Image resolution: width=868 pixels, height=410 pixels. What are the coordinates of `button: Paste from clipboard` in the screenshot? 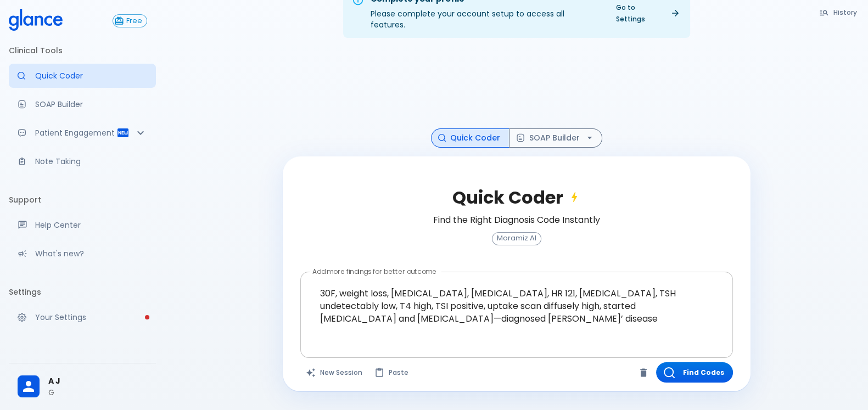 It's located at (392, 372).